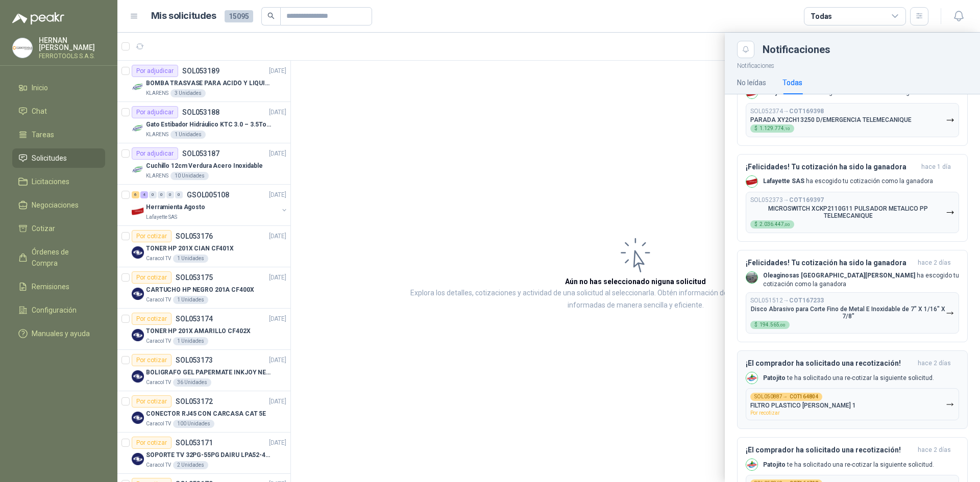  Describe the element at coordinates (54, 311) in the screenshot. I see `span: Configuración` at that location.